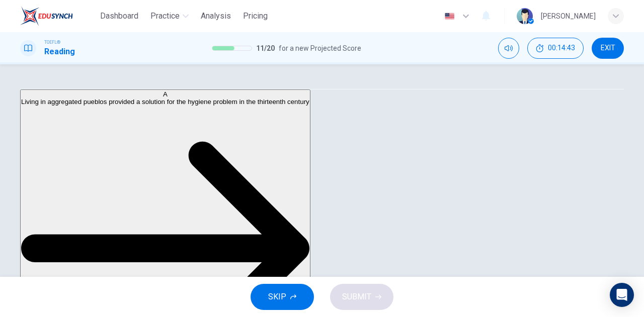 This screenshot has width=644, height=317. What do you see at coordinates (216, 16) in the screenshot?
I see `span: Analysis` at bounding box center [216, 16].